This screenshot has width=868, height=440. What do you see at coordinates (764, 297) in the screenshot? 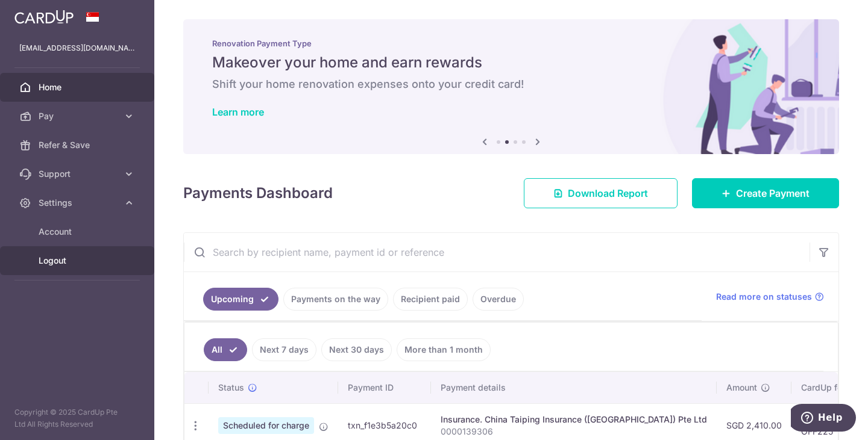
I see `span: Read more on statuses` at bounding box center [764, 297].